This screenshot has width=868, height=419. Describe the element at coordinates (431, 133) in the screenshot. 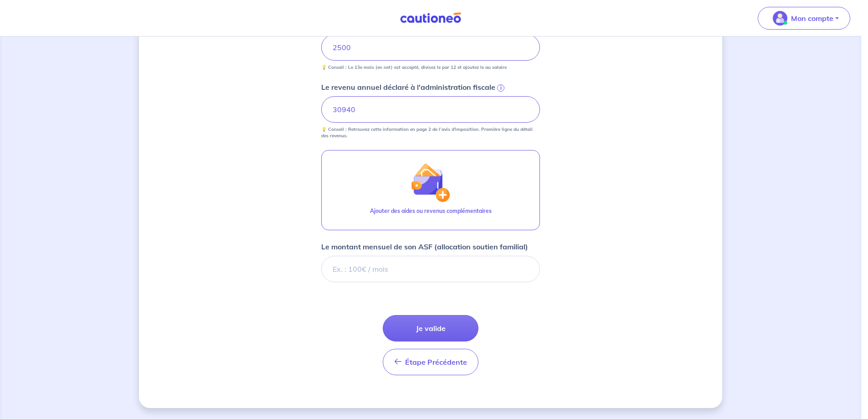

I see `p: 💡 Conseil : Retrouvez cette information en page 2 de l’avis d'imposition. Première ligne du détai...` at that location.